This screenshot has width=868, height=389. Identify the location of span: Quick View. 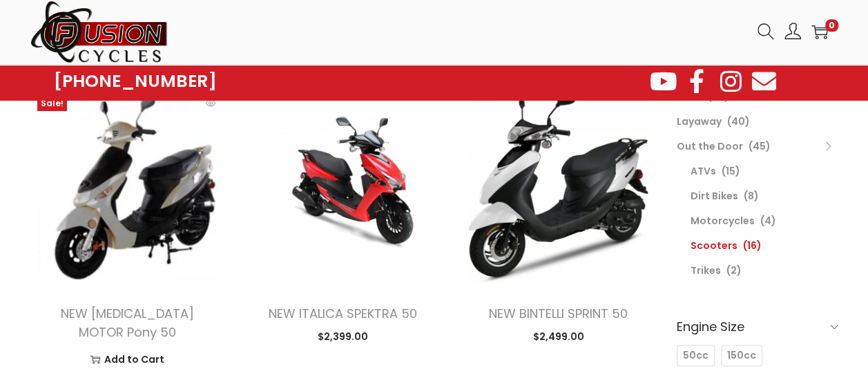
(210, 103).